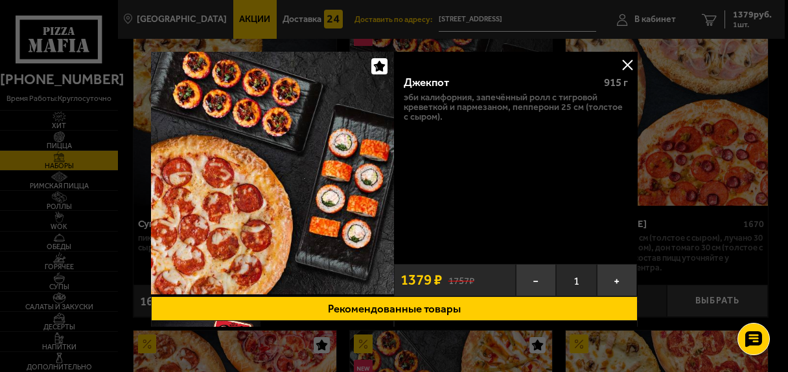 Image resolution: width=788 pixels, height=372 pixels. Describe the element at coordinates (460, 280) in the screenshot. I see `s: 1757 ₽` at that location.